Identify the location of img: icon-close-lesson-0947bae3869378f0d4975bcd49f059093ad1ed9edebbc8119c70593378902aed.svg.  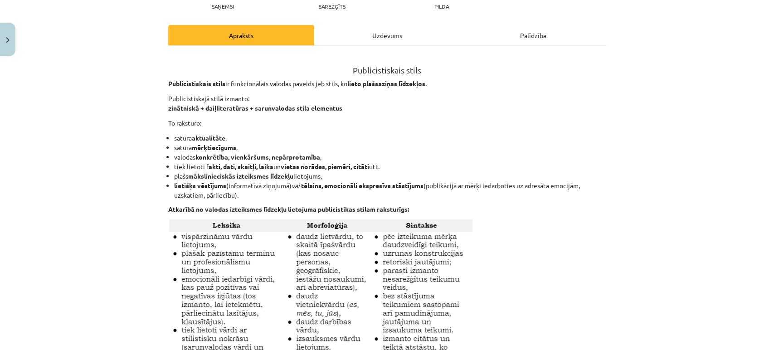
(8, 40).